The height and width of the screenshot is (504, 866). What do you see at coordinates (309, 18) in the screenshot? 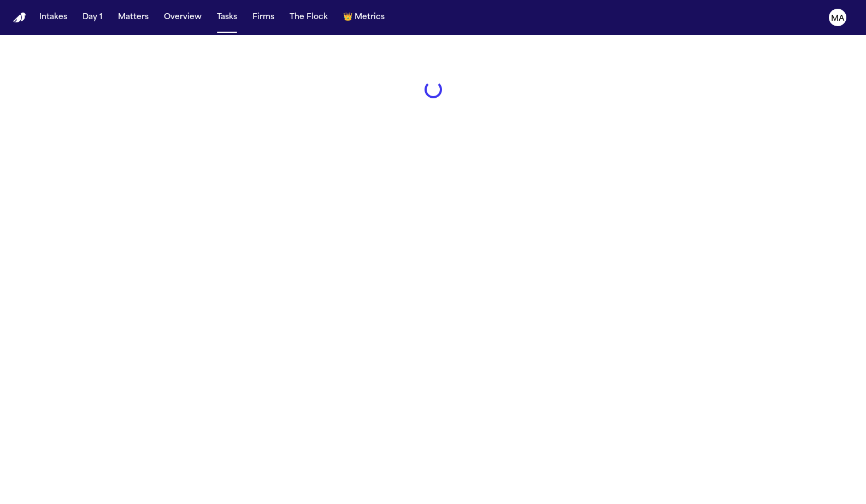
I see `a: The Flock` at bounding box center [309, 18].